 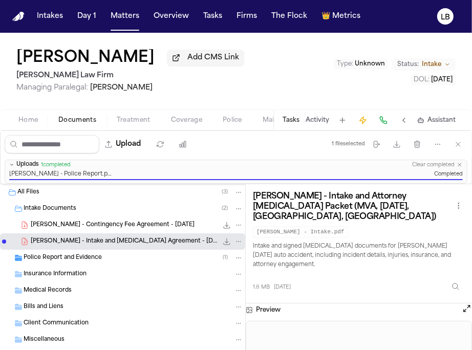 What do you see at coordinates (28, 165) in the screenshot?
I see `span: Uploads` at bounding box center [28, 165].